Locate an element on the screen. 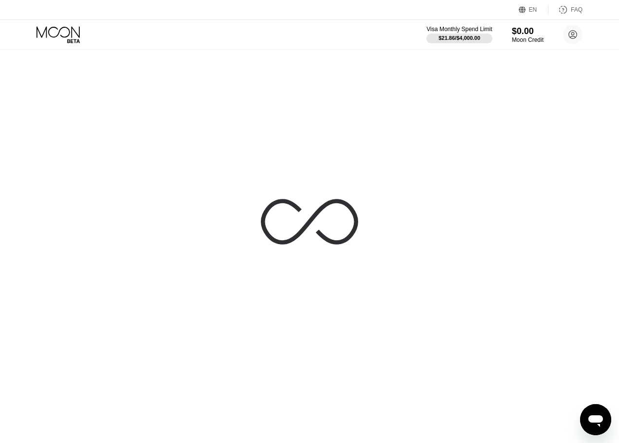 The height and width of the screenshot is (443, 619). div: EN is located at coordinates (533, 10).